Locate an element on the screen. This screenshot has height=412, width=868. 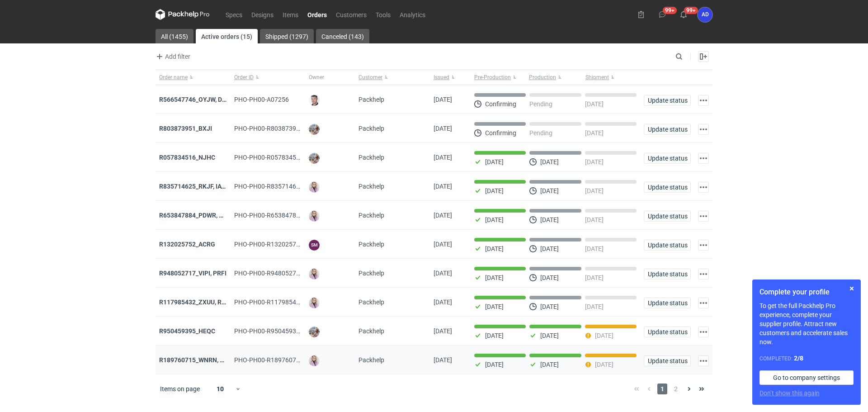
span: 2 is located at coordinates (676, 389).